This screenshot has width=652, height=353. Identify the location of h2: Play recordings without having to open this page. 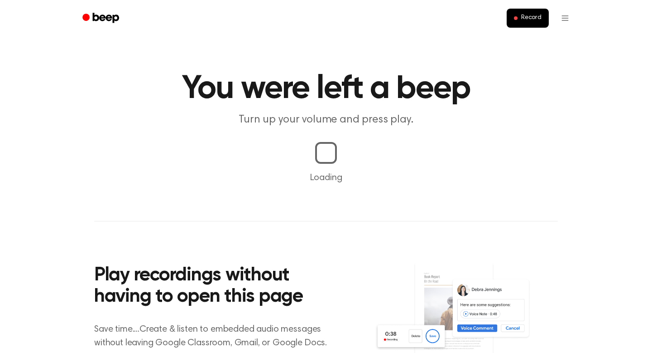
(216, 286).